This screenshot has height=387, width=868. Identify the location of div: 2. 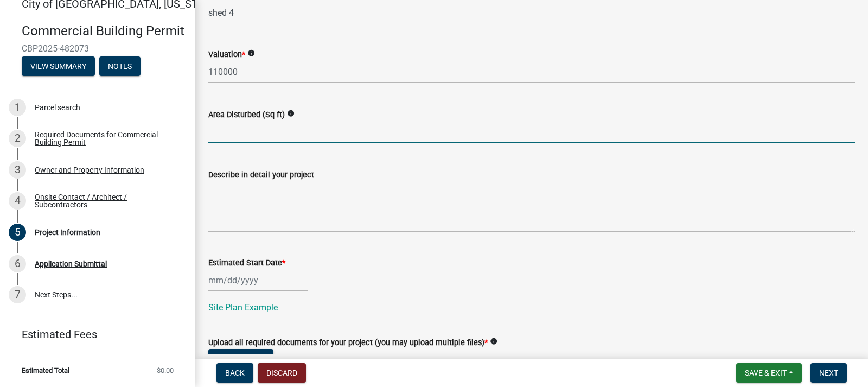
(18, 139).